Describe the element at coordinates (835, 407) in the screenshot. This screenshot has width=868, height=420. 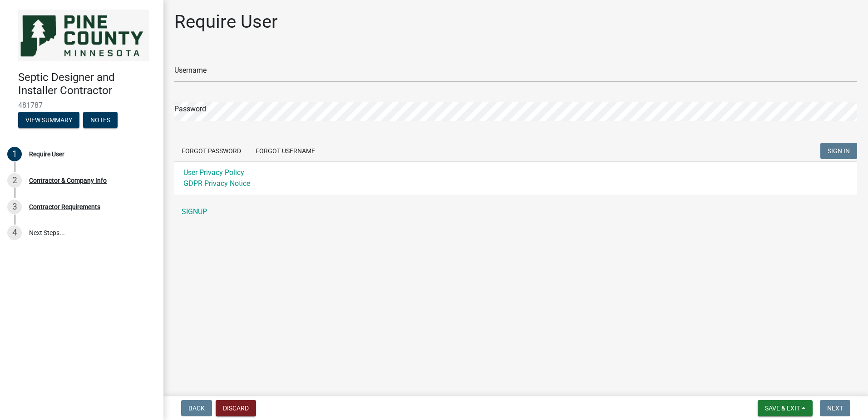
I see `span: Next` at that location.